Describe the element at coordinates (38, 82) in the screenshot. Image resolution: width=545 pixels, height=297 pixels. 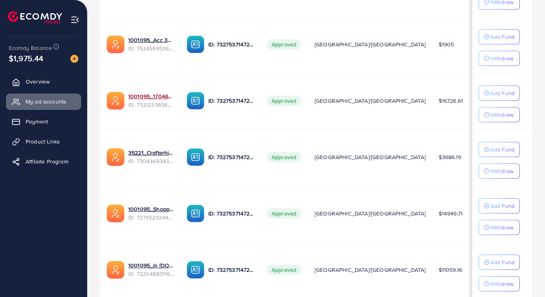
I see `span: Overview` at that location.